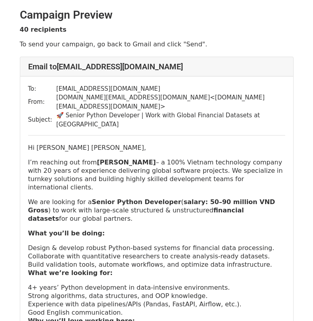 The height and width of the screenshot is (321, 313). What do you see at coordinates (42, 89) in the screenshot?
I see `td: To:` at bounding box center [42, 89].